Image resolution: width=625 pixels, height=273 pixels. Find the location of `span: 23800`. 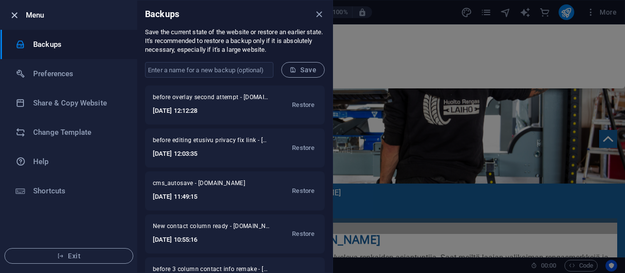

span: 23800 is located at coordinates (74, 126).